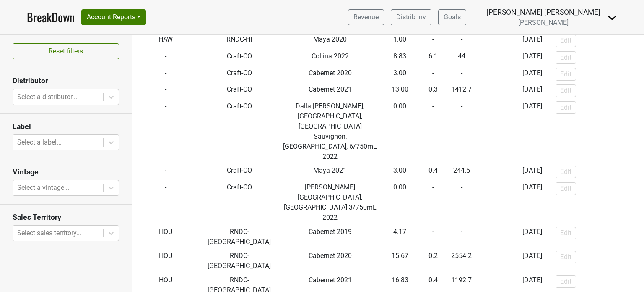 The height and width of the screenshot is (292, 644). What do you see at coordinates (66, 127) in the screenshot?
I see `h3: Label` at bounding box center [66, 127].